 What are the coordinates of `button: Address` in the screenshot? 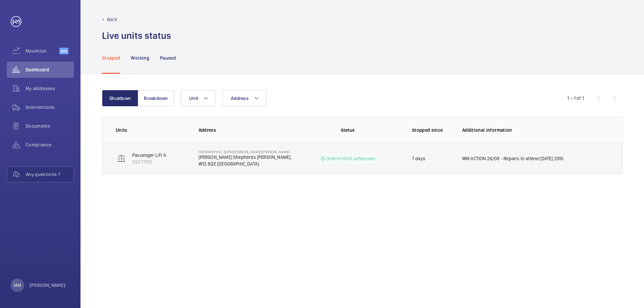 It's located at (244, 98).